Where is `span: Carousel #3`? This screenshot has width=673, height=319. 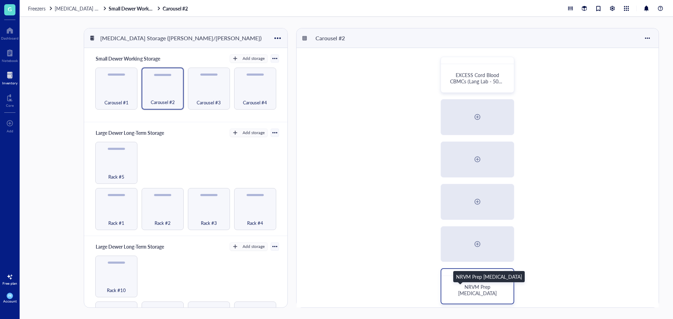 span: Carousel #3 is located at coordinates (208, 103).